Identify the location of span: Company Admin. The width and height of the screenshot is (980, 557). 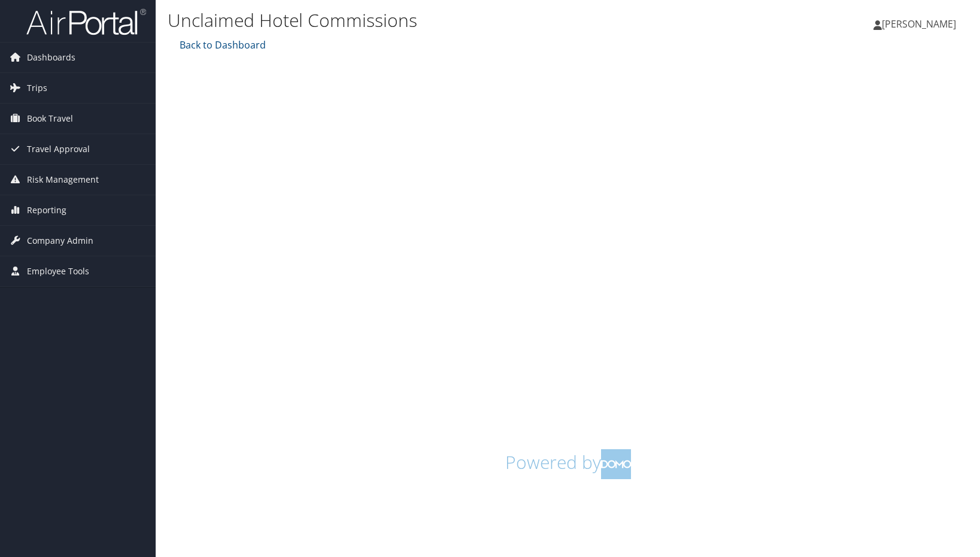
(60, 241).